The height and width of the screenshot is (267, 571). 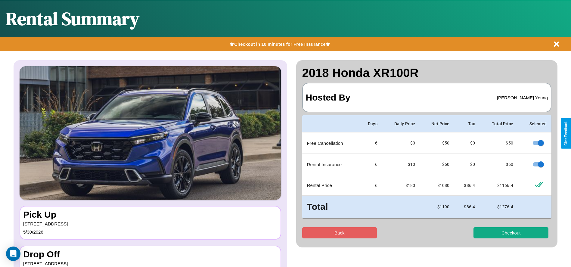 I want to click on h2: 2018 Honda XR100R, so click(x=427, y=73).